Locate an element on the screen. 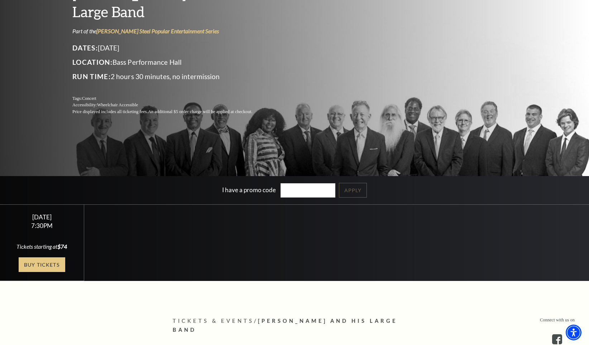 Image resolution: width=589 pixels, height=345 pixels. div: Accessibility Menu is located at coordinates (573, 333).